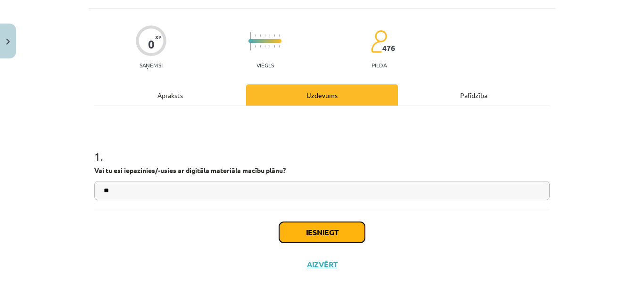 This screenshot has width=644, height=304. Describe the element at coordinates (158, 37) in the screenshot. I see `span: XP` at that location.